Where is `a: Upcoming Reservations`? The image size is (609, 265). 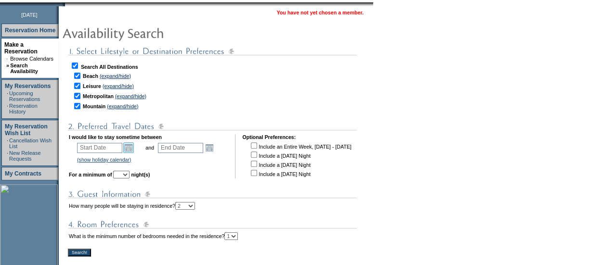
a: Upcoming Reservations is located at coordinates (25, 96).